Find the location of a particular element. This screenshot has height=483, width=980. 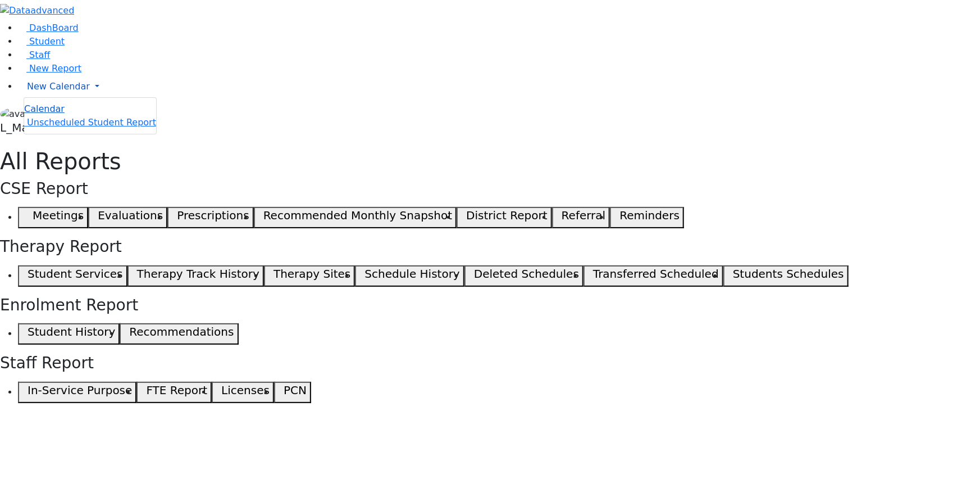

button: Transferred Scheduled is located at coordinates (653, 276).